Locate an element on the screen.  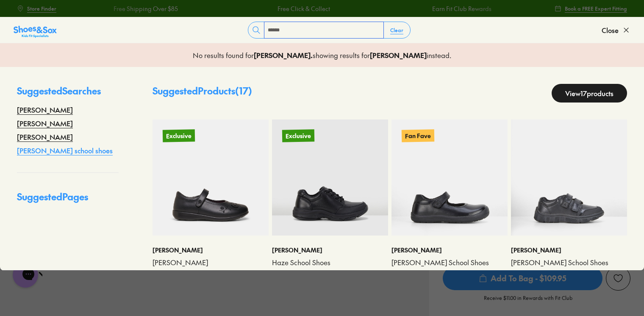
a: Free Shipping Over $85 is located at coordinates (145, 9).